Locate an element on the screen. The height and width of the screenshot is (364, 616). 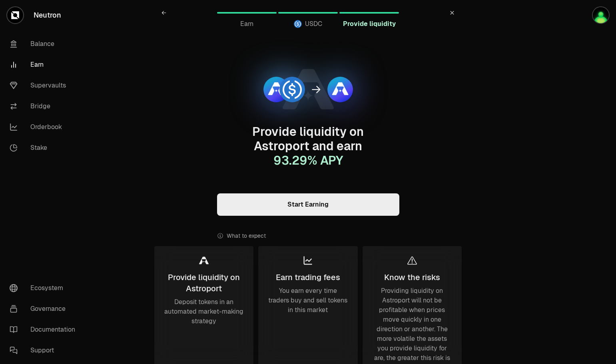
div: Provide liquidity on Astroport is located at coordinates (204, 283).